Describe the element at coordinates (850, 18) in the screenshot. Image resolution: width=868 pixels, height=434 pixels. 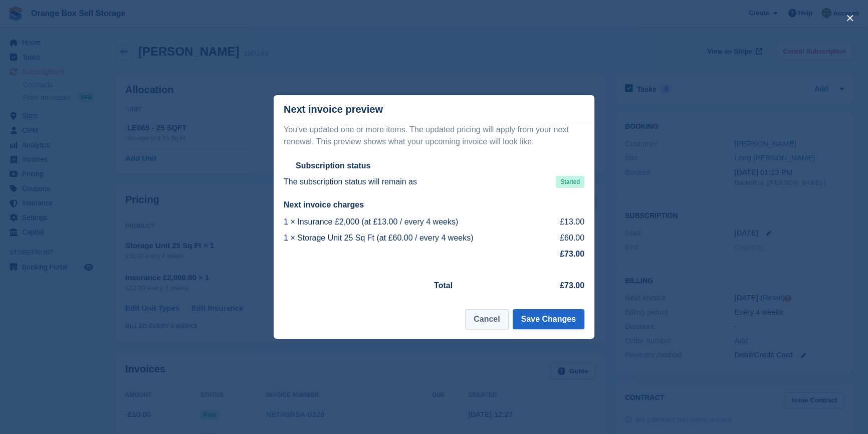
I see `button: close` at that location.